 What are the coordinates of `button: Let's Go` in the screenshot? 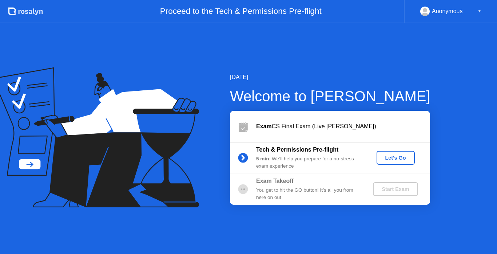 It's located at (396, 158).